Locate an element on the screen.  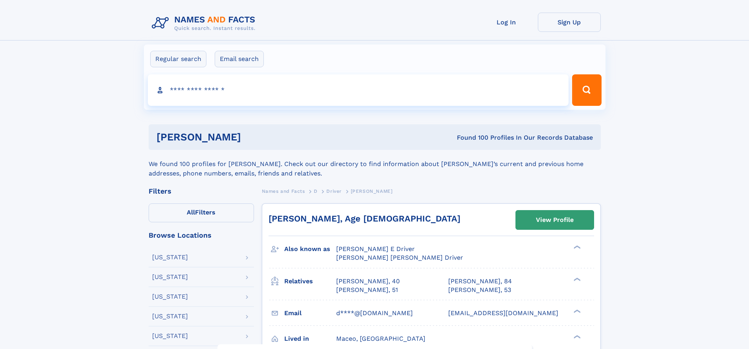
div: View Profile is located at coordinates (555, 220).